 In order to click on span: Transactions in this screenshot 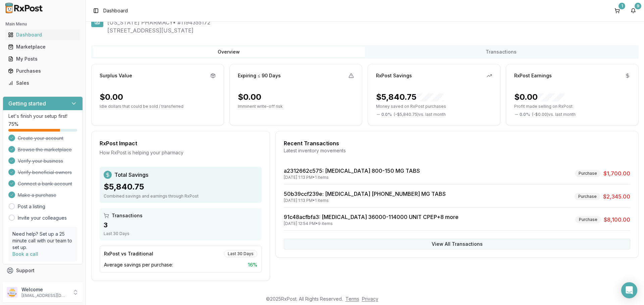, I will do `click(127, 216)`.